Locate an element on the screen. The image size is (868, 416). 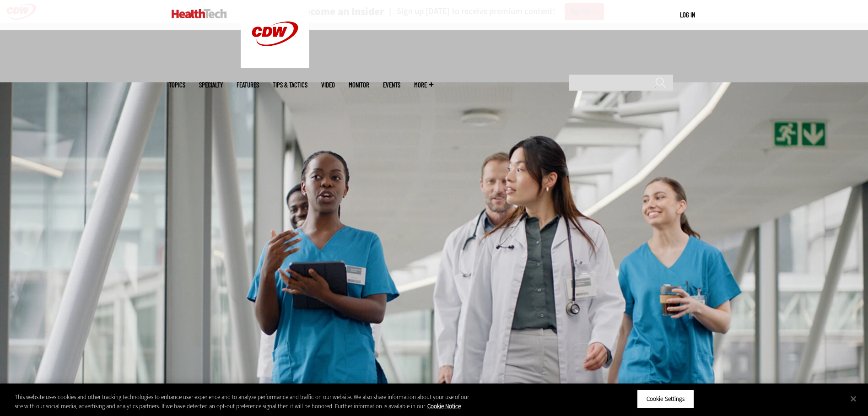
a: Video is located at coordinates (328, 85).